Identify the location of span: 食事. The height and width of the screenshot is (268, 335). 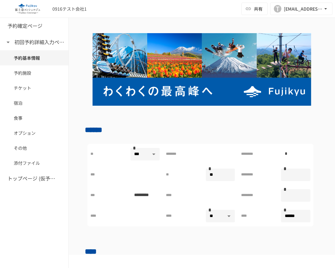
(34, 118).